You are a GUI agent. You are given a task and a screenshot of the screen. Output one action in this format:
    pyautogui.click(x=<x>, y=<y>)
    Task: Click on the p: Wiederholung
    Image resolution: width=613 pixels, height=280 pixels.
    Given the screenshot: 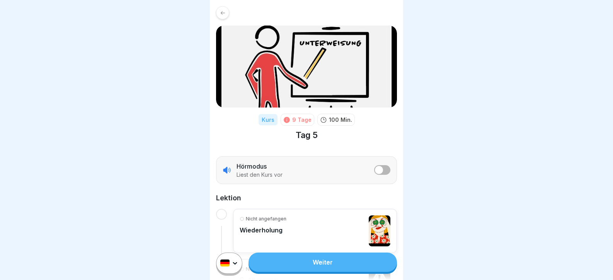 What is the action you would take?
    pyautogui.click(x=263, y=230)
    